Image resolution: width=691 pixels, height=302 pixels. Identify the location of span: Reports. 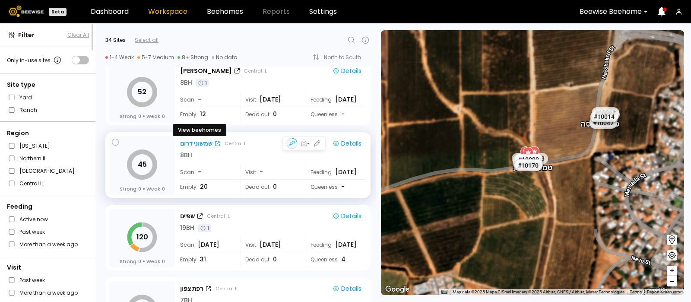
(276, 12).